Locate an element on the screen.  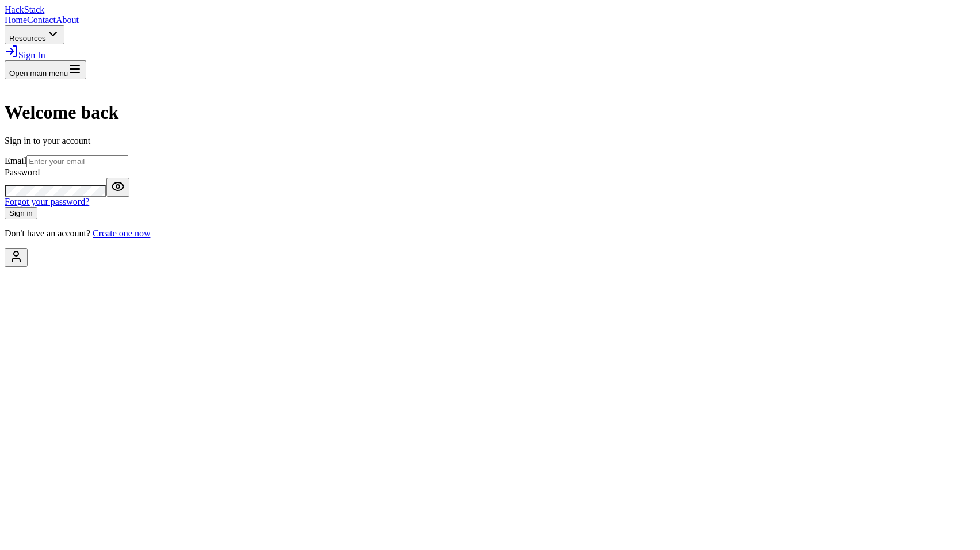
span: Hack is located at coordinates (24, 9).